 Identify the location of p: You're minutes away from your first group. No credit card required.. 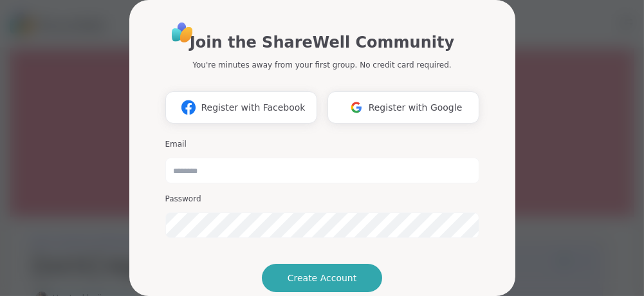
(321, 65).